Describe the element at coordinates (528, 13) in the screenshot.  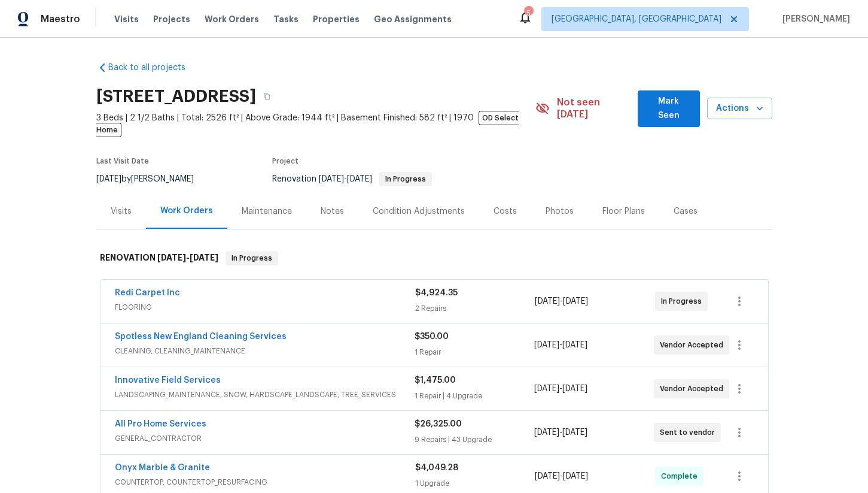
I see `div: 5` at that location.